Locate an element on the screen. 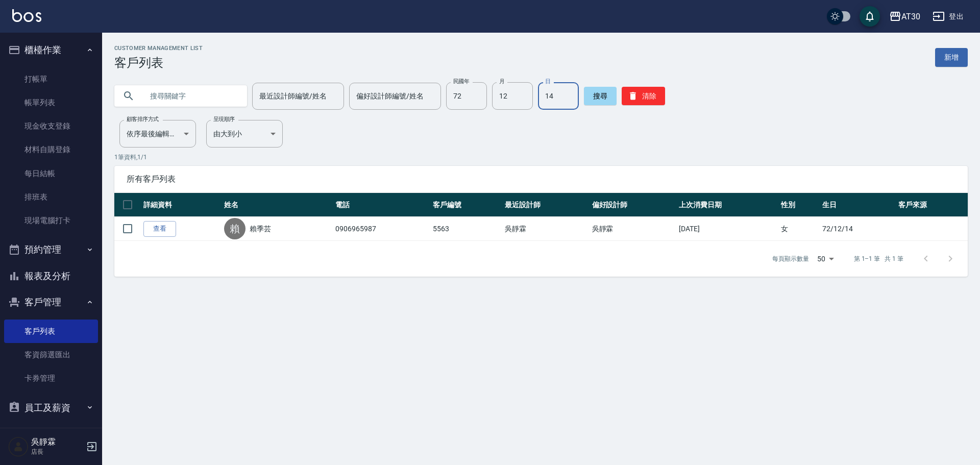 This screenshot has height=465, width=980. a: 排班表 is located at coordinates (51, 197).